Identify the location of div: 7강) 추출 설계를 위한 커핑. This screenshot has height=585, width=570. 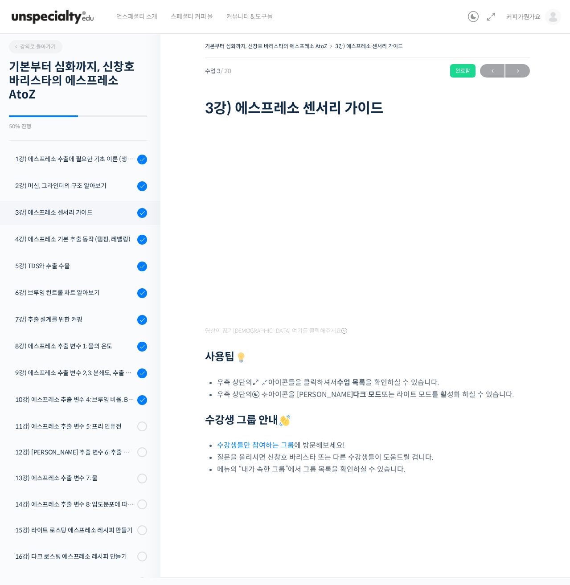
(75, 319).